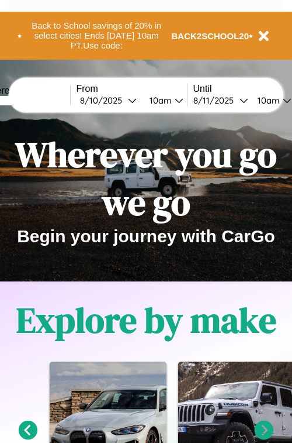 This screenshot has height=443, width=292. I want to click on div: 8 / 11 / 2025, so click(216, 100).